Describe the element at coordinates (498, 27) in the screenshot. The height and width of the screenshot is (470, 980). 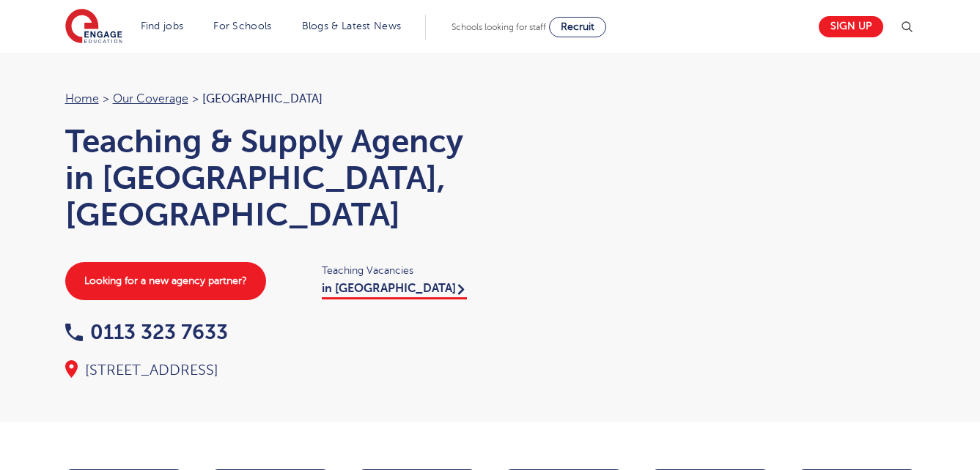
I see `span: Schools looking for staff` at that location.